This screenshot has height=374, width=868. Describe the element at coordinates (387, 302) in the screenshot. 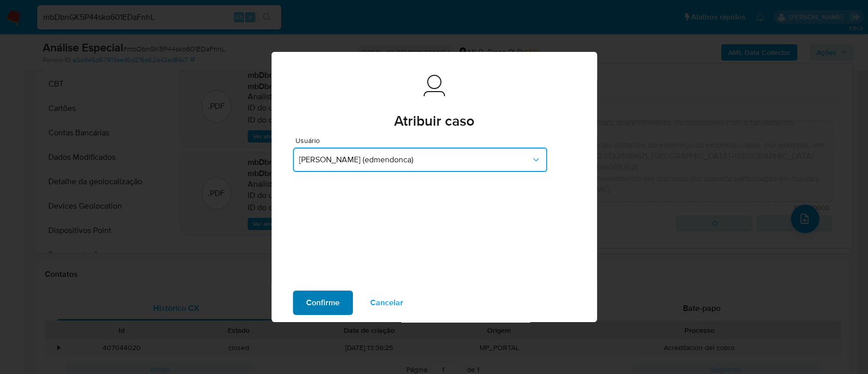

I see `button: Cancelar` at that location.